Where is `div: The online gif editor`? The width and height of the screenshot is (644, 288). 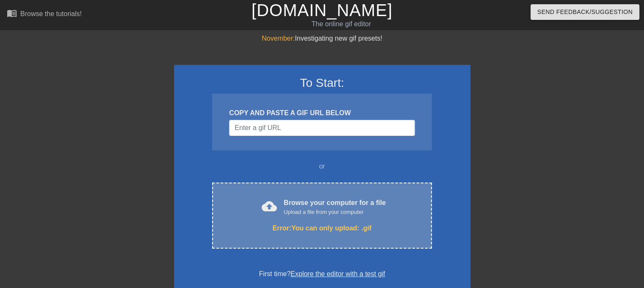 div: The online gif editor is located at coordinates (342, 24).